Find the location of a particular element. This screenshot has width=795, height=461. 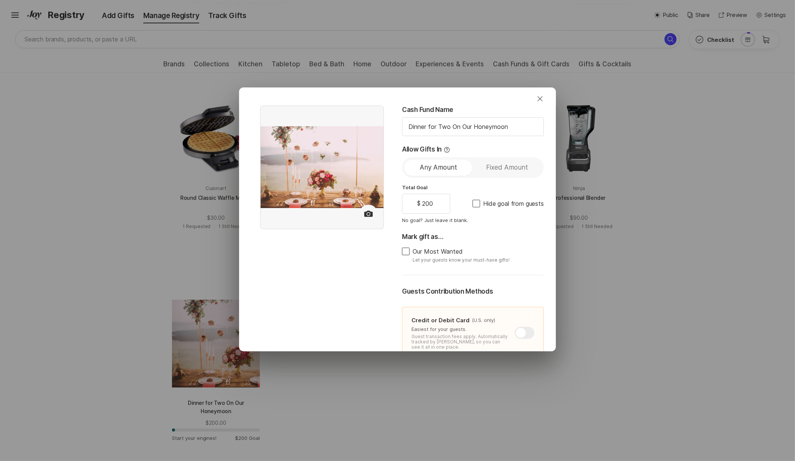

span: Cash Fund Name is located at coordinates (428, 110).